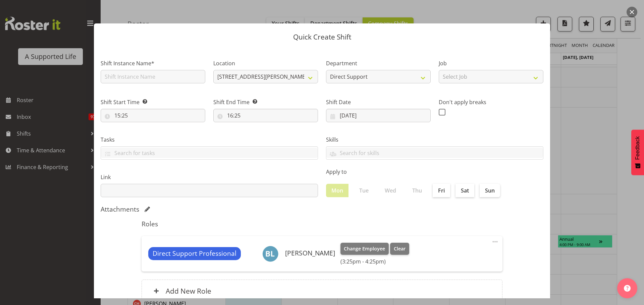 Image resolution: width=644 pixels, height=305 pixels. I want to click on label: Thu, so click(417, 191).